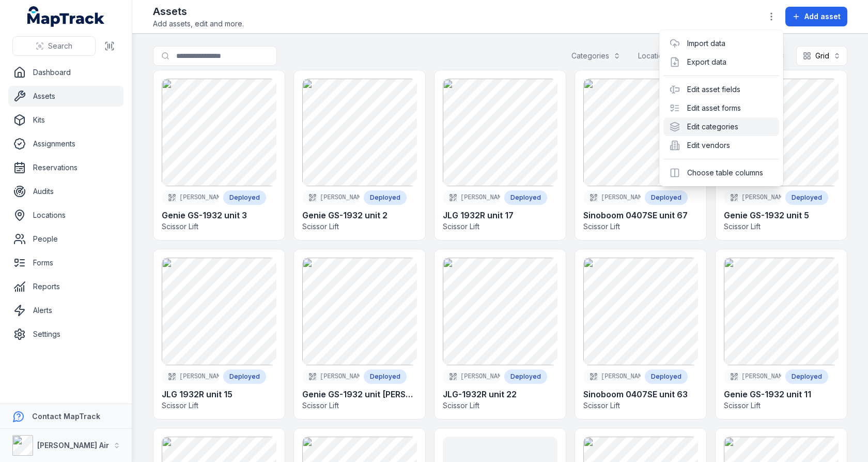 The height and width of the screenshot is (462, 868). Describe the element at coordinates (722, 146) in the screenshot. I see `div: Edit vendors` at that location.